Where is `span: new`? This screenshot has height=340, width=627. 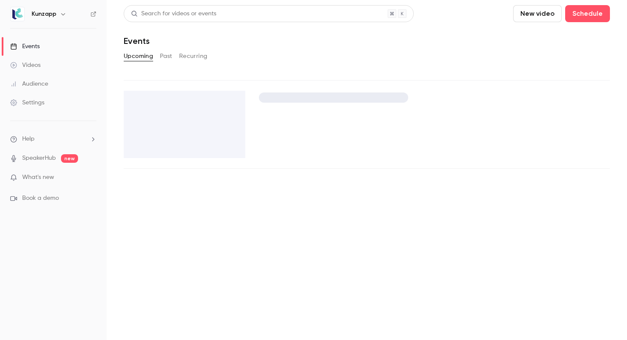 span: new is located at coordinates (70, 159).